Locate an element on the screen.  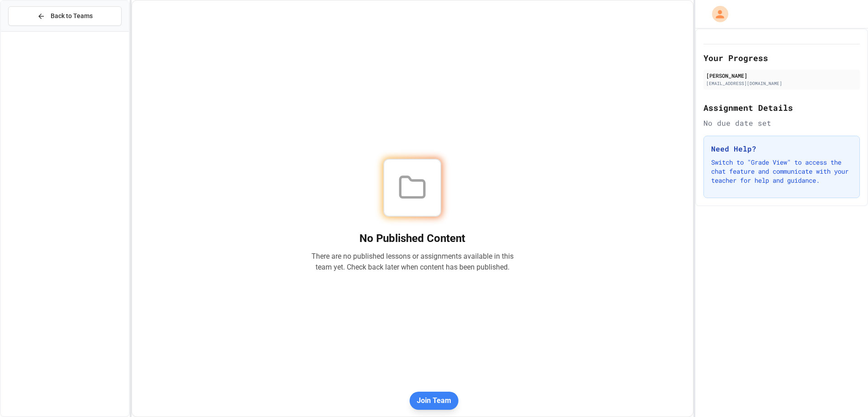
h2: No Published Content is located at coordinates (412, 239).